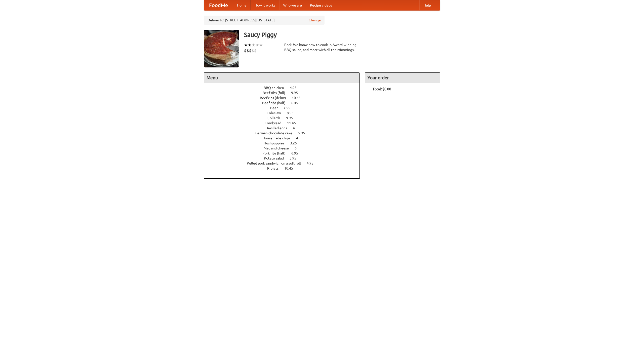 Image resolution: width=644 pixels, height=356 pixels. What do you see at coordinates (285, 118) in the screenshot?
I see `a: Collards 9.95` at bounding box center [285, 118].